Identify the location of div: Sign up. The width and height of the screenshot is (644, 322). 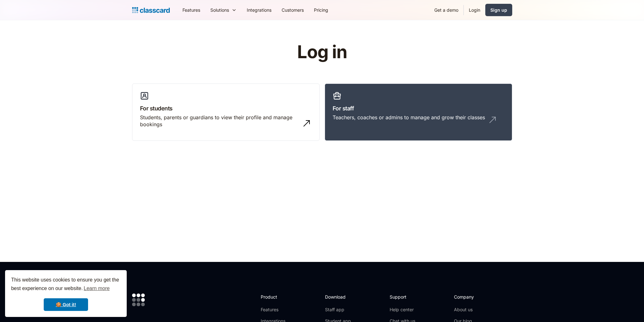
(498, 10).